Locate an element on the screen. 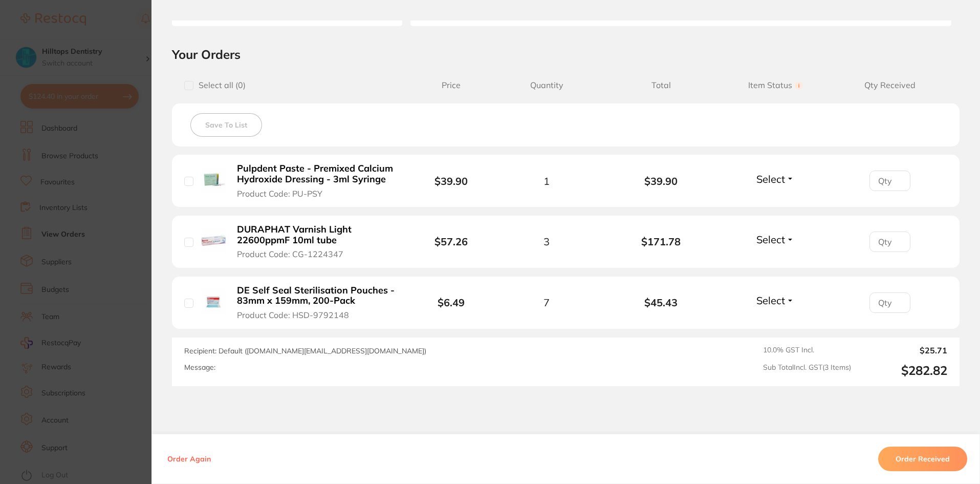 The image size is (980, 484). b: $45.43 is located at coordinates (661, 302).